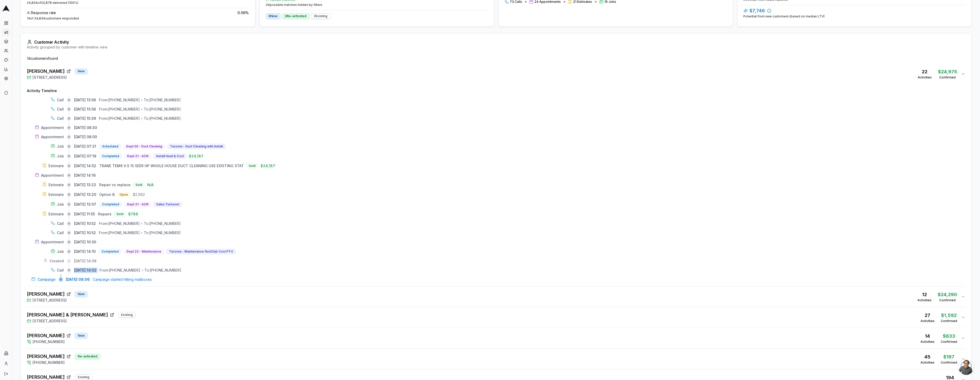 Image resolution: width=980 pixels, height=380 pixels. Describe the element at coordinates (171, 166) in the screenshot. I see `button: TRANE TEM6 V.S 15 SEER HP WHOLE HOUSE DUCT CLEANING USE EXISTING STAT` at that location.